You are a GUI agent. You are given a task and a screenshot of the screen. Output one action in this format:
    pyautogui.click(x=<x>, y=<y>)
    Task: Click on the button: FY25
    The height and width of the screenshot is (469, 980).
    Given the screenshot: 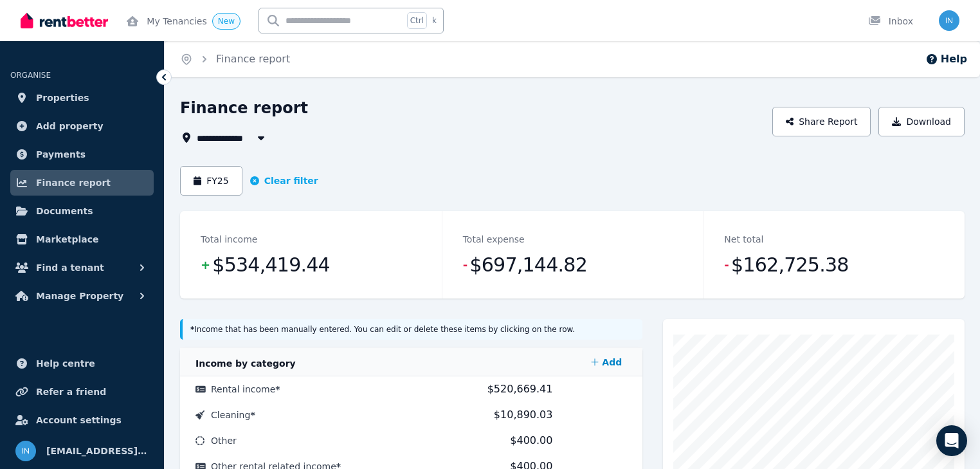 What is the action you would take?
    pyautogui.click(x=211, y=181)
    